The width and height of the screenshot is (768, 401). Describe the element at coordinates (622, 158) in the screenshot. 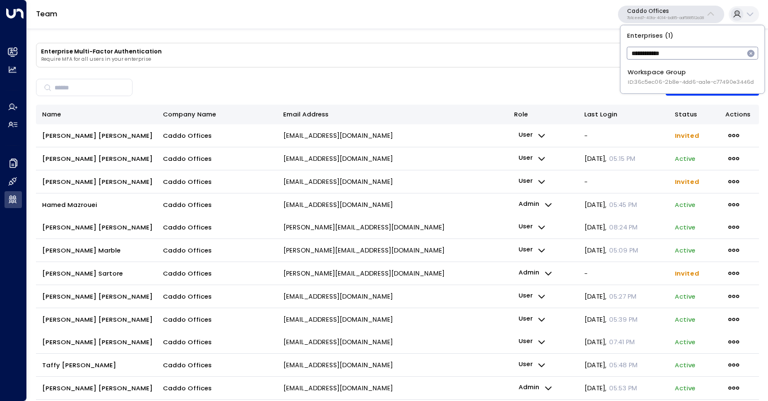

I see `span: 05:15 PM` at that location.